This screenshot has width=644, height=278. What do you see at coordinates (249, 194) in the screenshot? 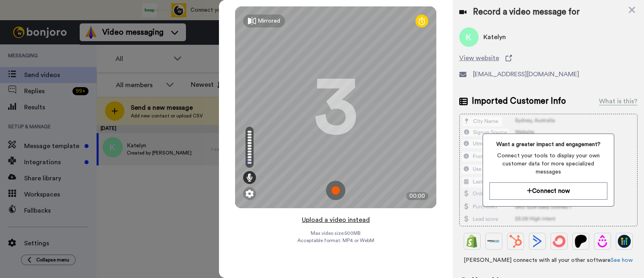
I see `img: ic_gear.svg` at bounding box center [249, 194].